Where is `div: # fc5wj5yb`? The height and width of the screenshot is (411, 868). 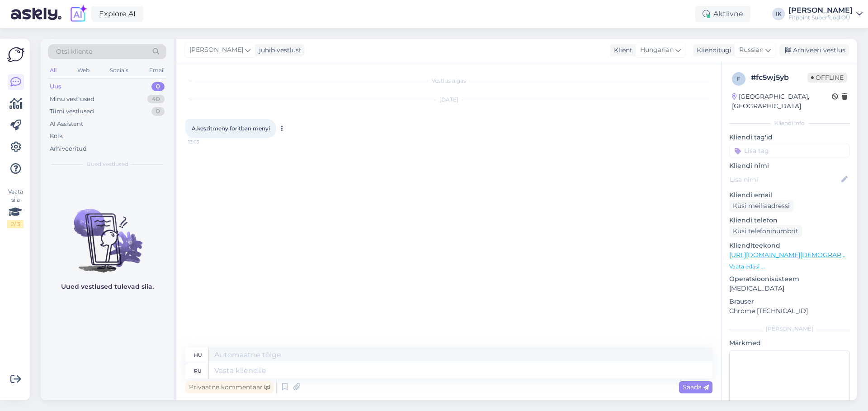
div: # fc5wj5yb is located at coordinates (778, 78).